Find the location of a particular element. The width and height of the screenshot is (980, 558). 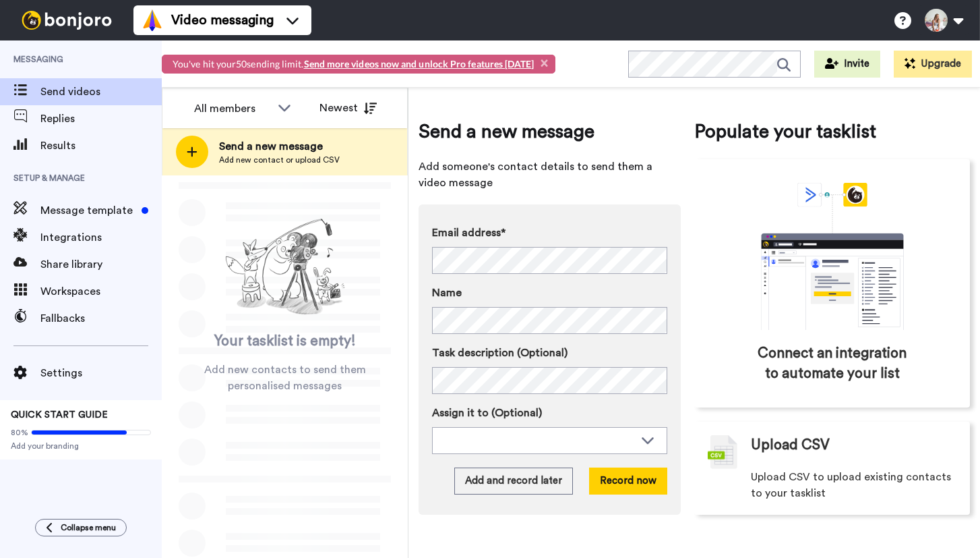

label: Assign it to (Optional) is located at coordinates (550, 413).